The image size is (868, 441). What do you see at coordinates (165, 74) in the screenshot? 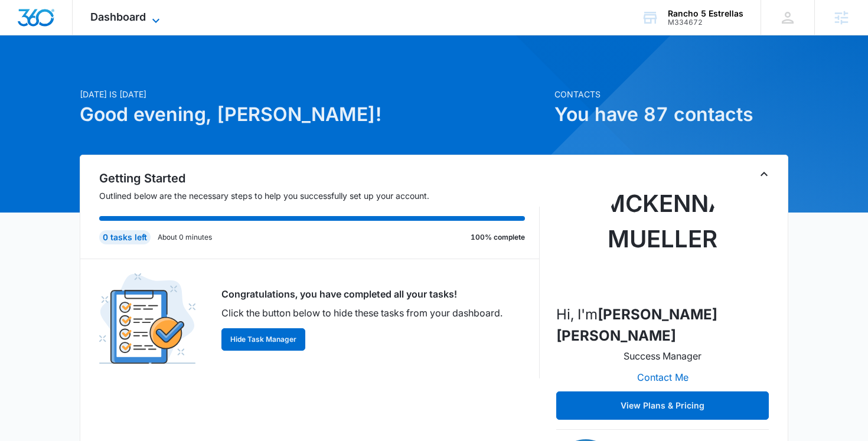
I see `div: Keywords by Traffic` at bounding box center [165, 74].